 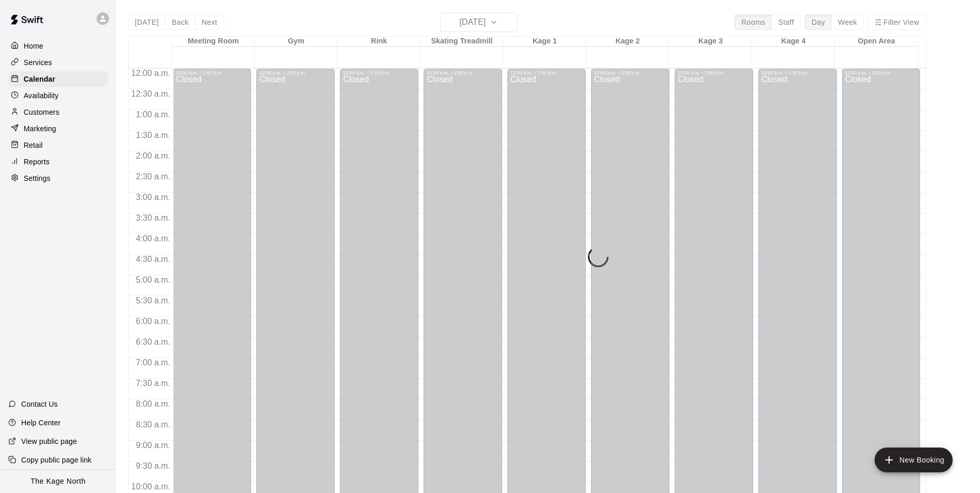 I want to click on a: Customers, so click(x=58, y=112).